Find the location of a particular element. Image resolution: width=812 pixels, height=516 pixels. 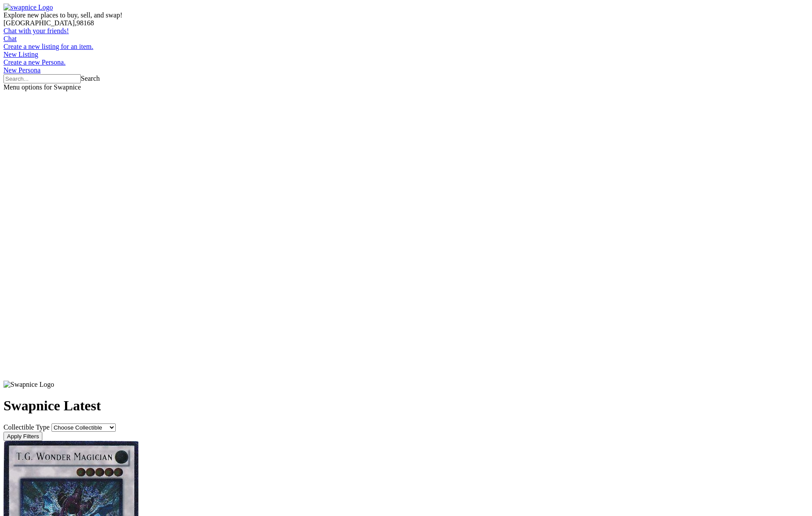

a: Chat with your friends!Chat is located at coordinates (406, 35).